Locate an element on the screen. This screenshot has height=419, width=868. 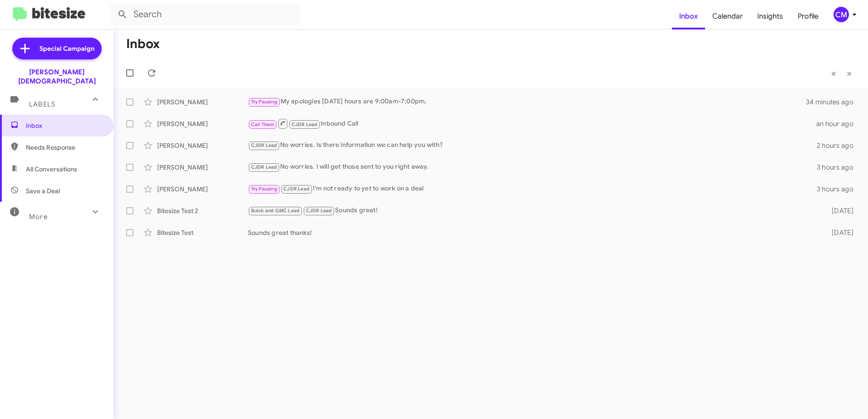
div: I'm not ready to yet to work on a deal is located at coordinates (532, 189).